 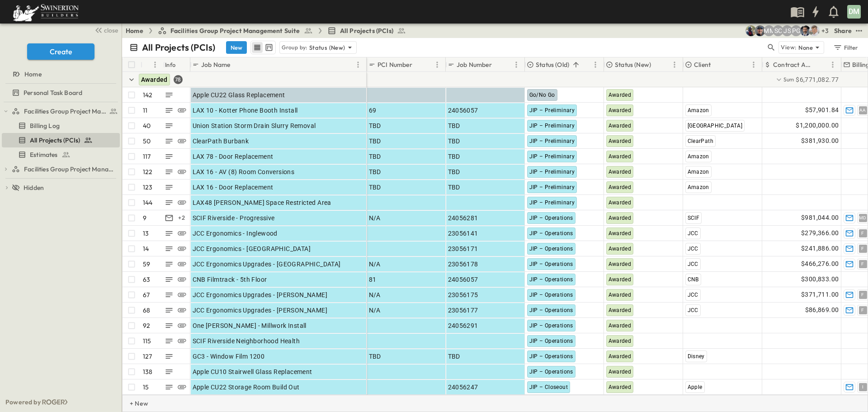 What do you see at coordinates (463, 280) in the screenshot?
I see `span: 24056057` at bounding box center [463, 280].